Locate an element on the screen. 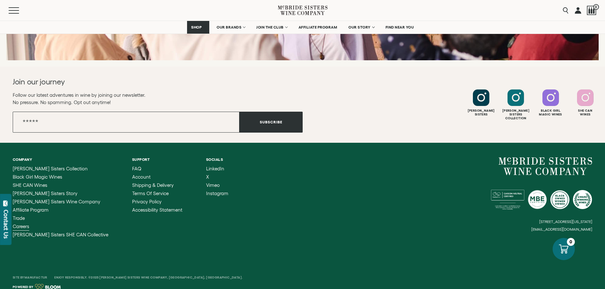 The image size is (605, 289). a: Manufactur is located at coordinates (36, 277).